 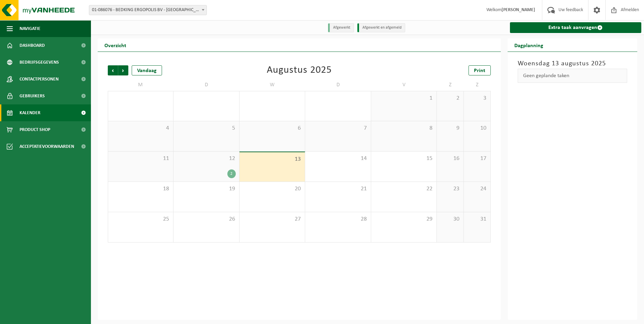 What do you see at coordinates (141, 129) in the screenshot?
I see `span: 4` at bounding box center [141, 129].